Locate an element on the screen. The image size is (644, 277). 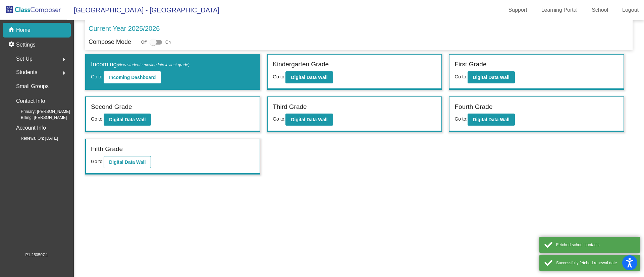
label: Kindergarten Grade is located at coordinates (301, 64).